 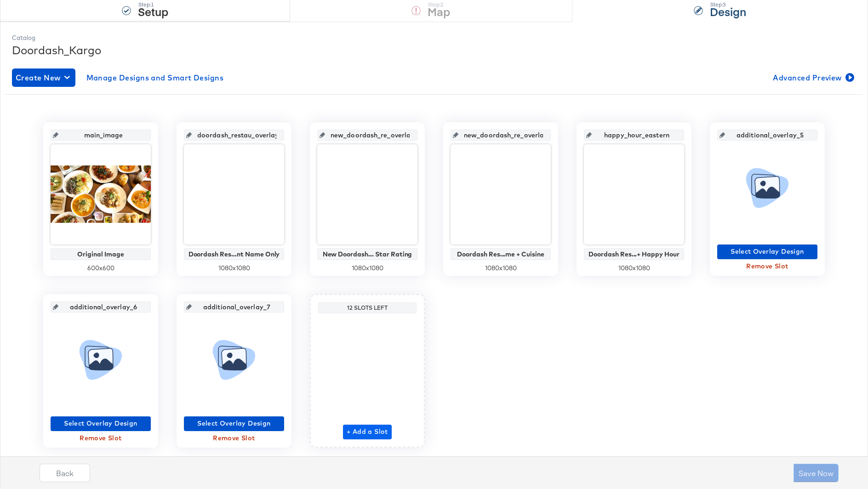 What do you see at coordinates (153, 11) in the screenshot?
I see `strong: Setup` at bounding box center [153, 11].